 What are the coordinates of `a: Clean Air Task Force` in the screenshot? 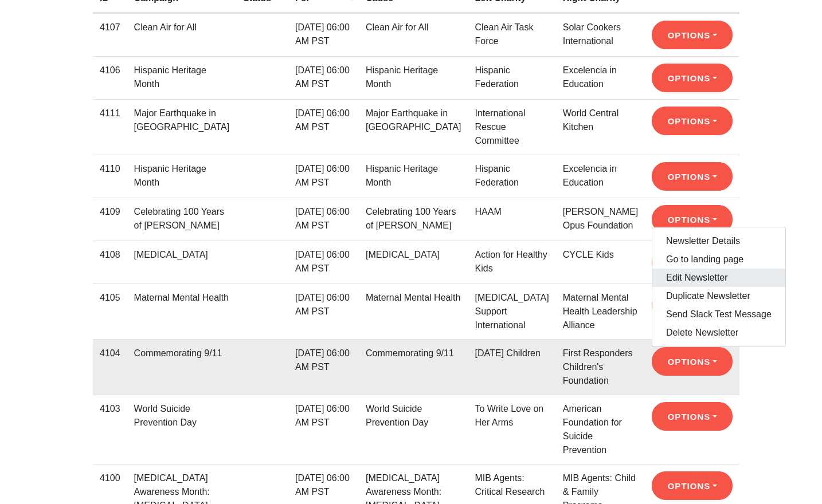 It's located at (504, 34).